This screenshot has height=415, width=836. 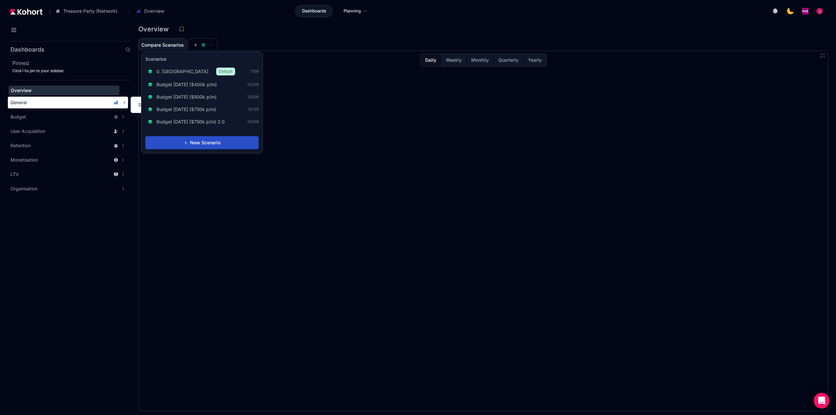 I want to click on a: Dashboards, so click(x=314, y=11).